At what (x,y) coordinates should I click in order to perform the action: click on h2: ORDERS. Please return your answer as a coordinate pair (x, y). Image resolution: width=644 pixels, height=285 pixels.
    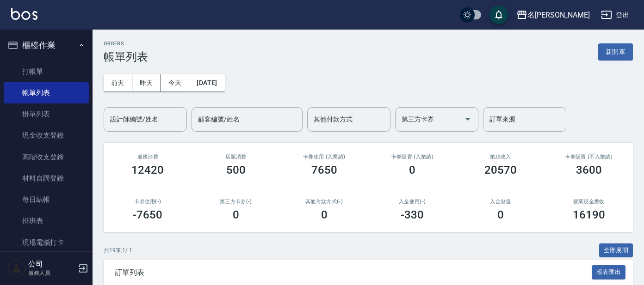
    Looking at the image, I should click on (126, 43).